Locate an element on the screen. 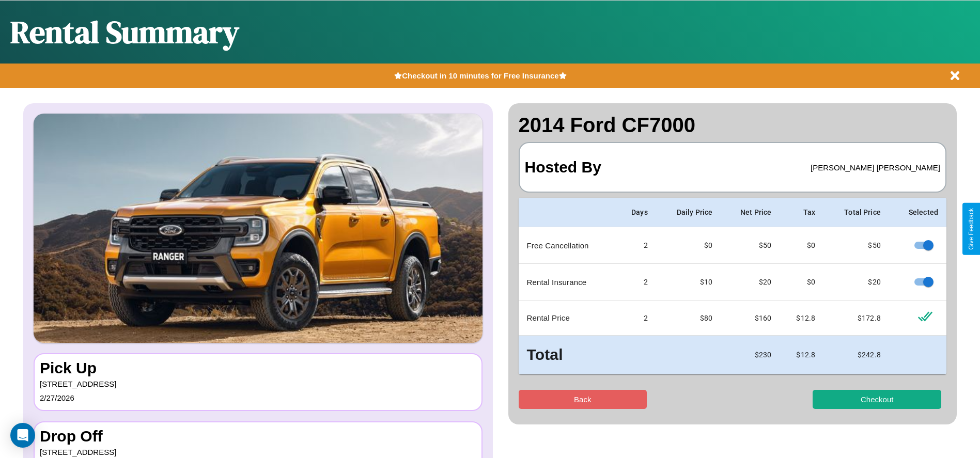 This screenshot has width=980, height=458. th: Net Price is located at coordinates (750, 212).